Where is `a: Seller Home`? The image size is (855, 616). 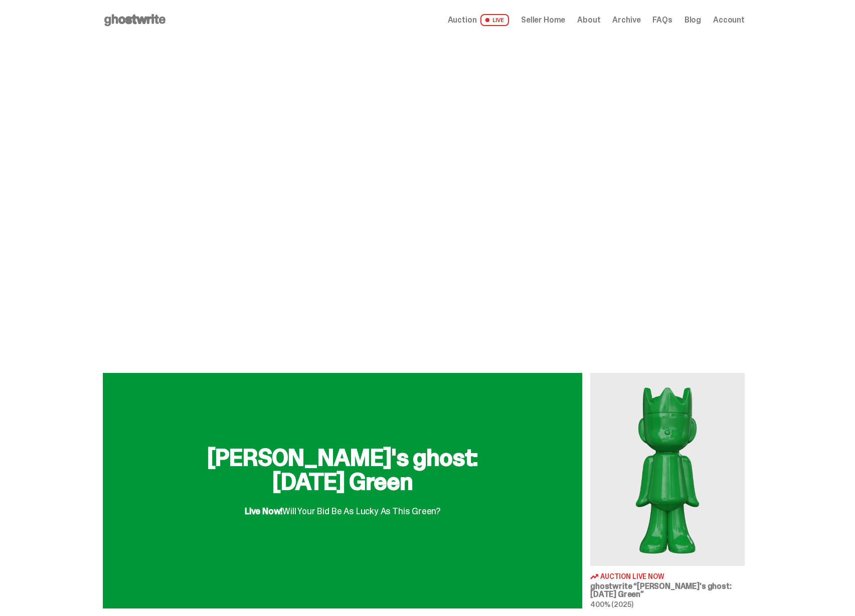 a: Seller Home is located at coordinates (543, 20).